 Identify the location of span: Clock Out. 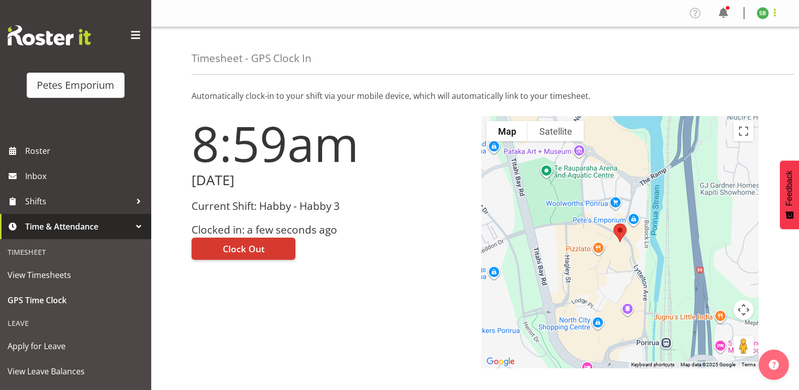
(243, 249).